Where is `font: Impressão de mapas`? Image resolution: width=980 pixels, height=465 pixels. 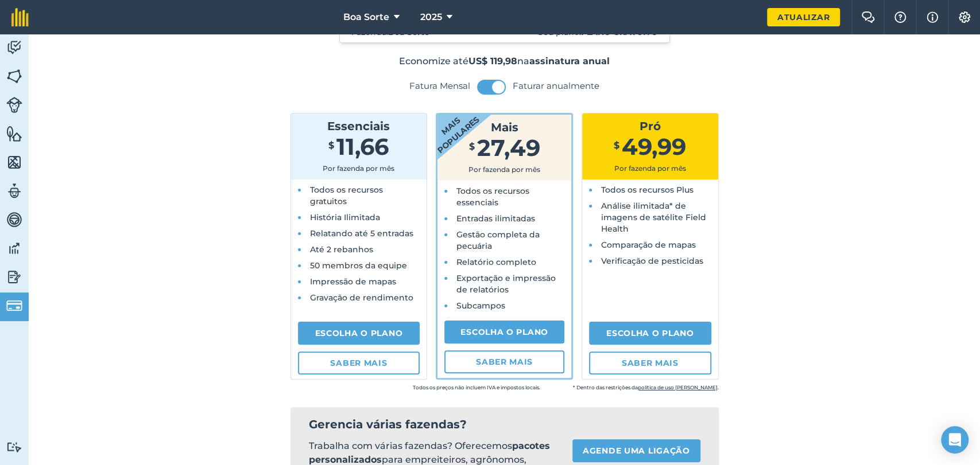
font: Impressão de mapas is located at coordinates (353, 282).